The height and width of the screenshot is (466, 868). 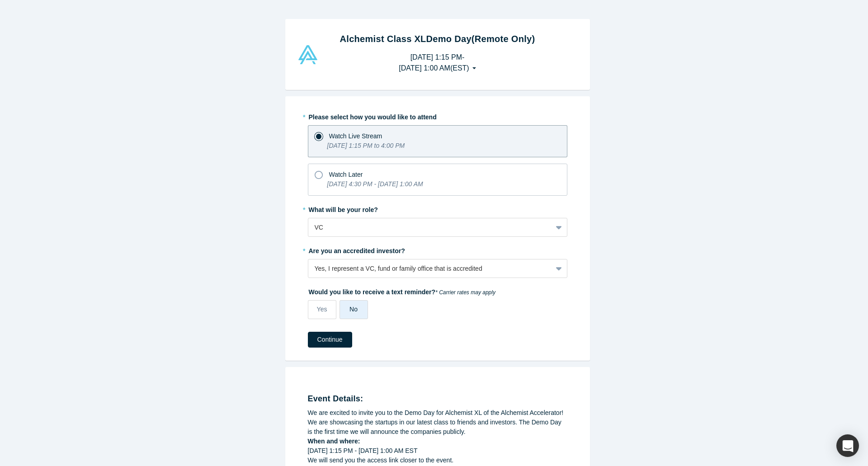 I want to click on img: Alchemist Vault Logo, so click(x=308, y=55).